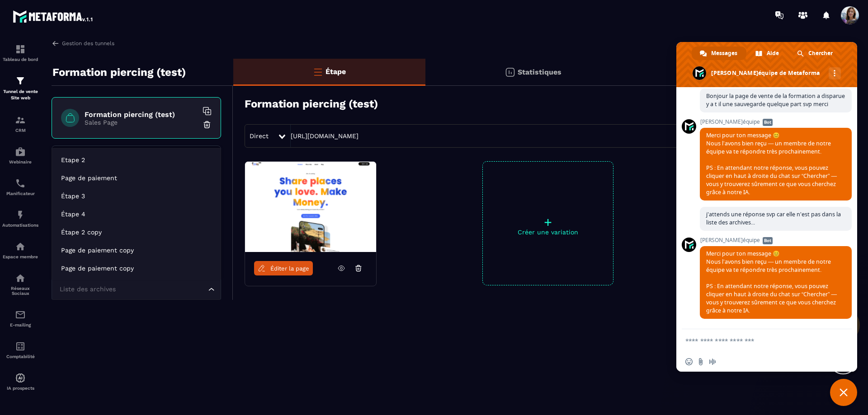 This screenshot has width=868, height=415. What do you see at coordinates (21, 124) in the screenshot?
I see `a: formationformationCRM` at bounding box center [21, 124].